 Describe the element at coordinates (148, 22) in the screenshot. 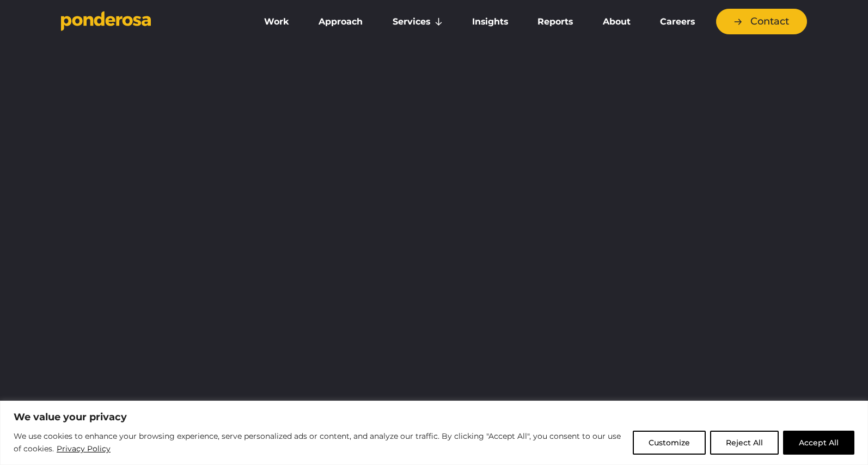

I see `a: Go to homepage` at that location.